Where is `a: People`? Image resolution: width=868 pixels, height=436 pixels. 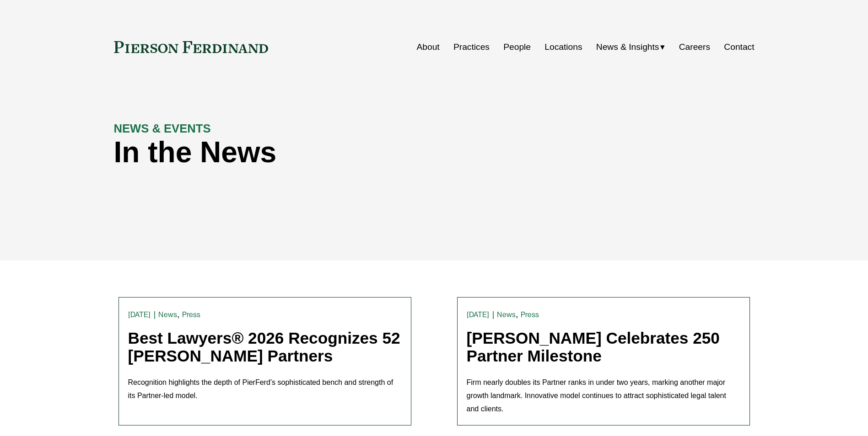
a: People is located at coordinates (517, 47).